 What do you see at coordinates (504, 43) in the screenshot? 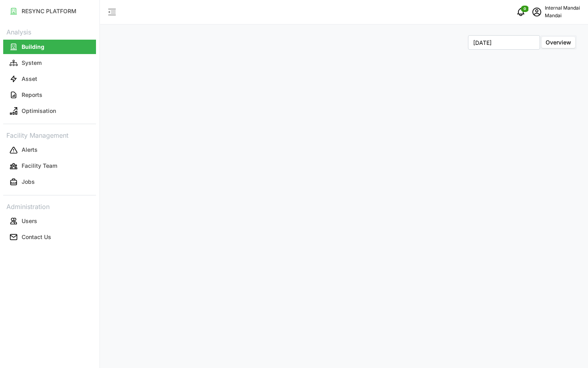
I see `input: Select Month` at bounding box center [504, 43].